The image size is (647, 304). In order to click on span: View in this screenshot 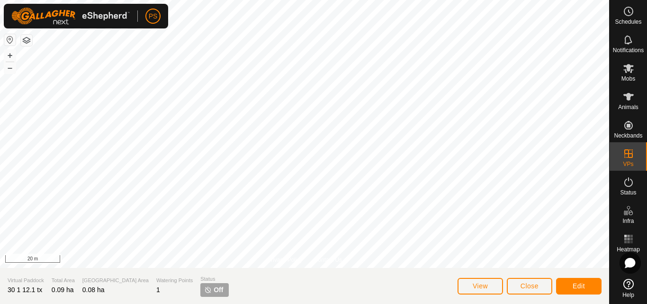, I will do `click(480, 286)`.